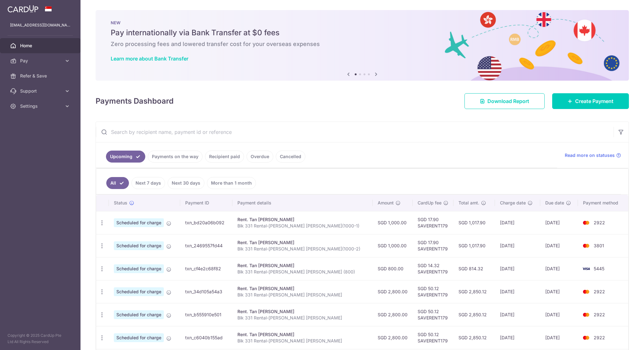 This screenshot has width=644, height=350. What do you see at coordinates (603, 203) in the screenshot?
I see `th: Payment method` at bounding box center [603, 203].